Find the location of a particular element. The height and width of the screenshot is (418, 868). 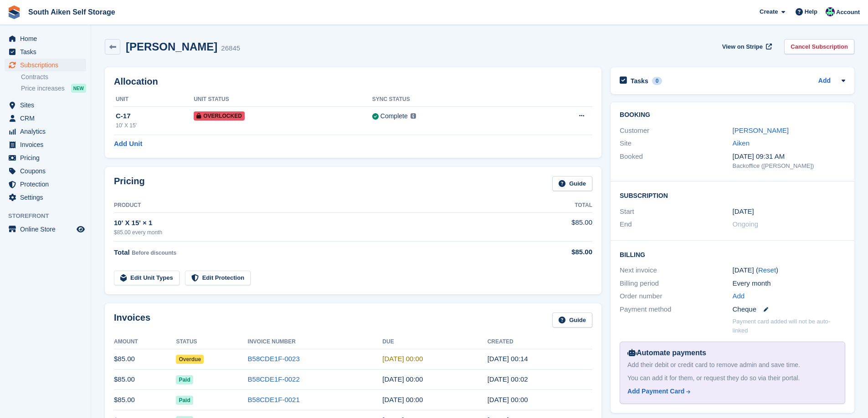

p: Payment card added will not be auto-linked is located at coordinates (788, 326).